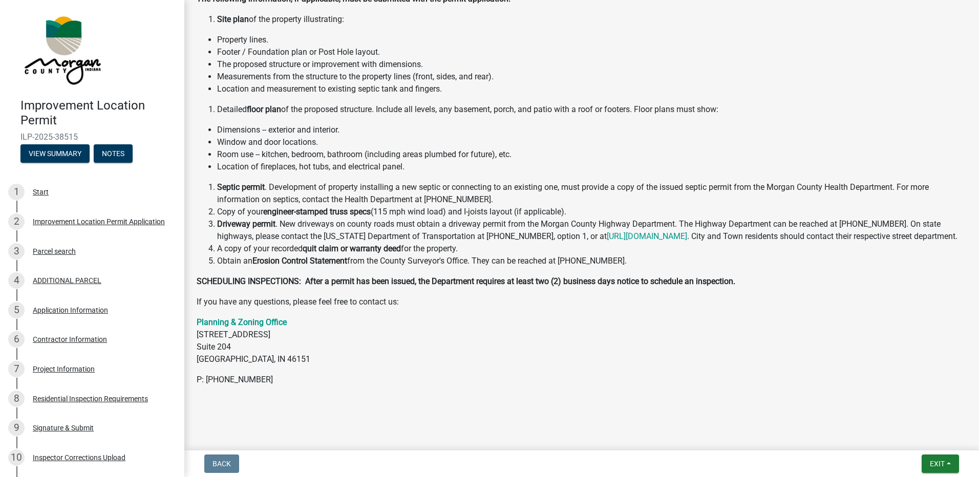 The image size is (979, 477). I want to click on span: Exit, so click(937, 464).